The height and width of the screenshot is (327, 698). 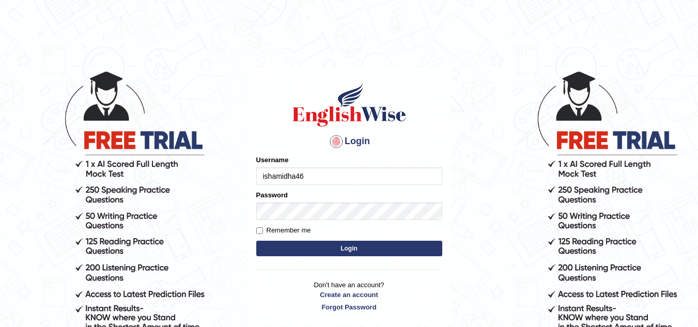 What do you see at coordinates (349, 142) in the screenshot?
I see `h4: Login` at bounding box center [349, 142].